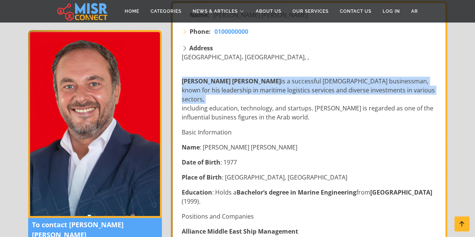  Describe the element at coordinates (202, 177) in the screenshot. I see `strong: Place of Birth` at that location.